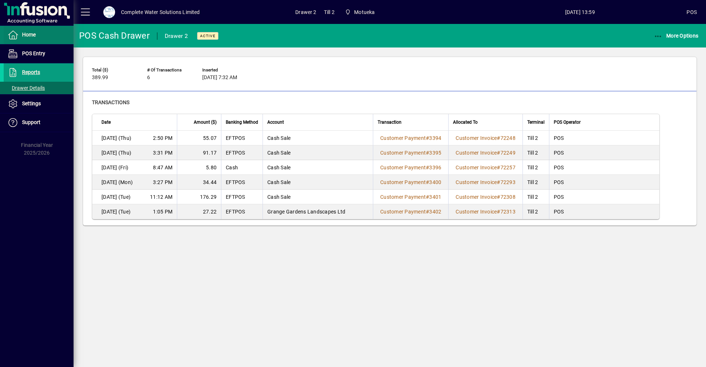  Describe the element at coordinates (411, 182) in the screenshot. I see `a: Customer Payment#3400` at that location.